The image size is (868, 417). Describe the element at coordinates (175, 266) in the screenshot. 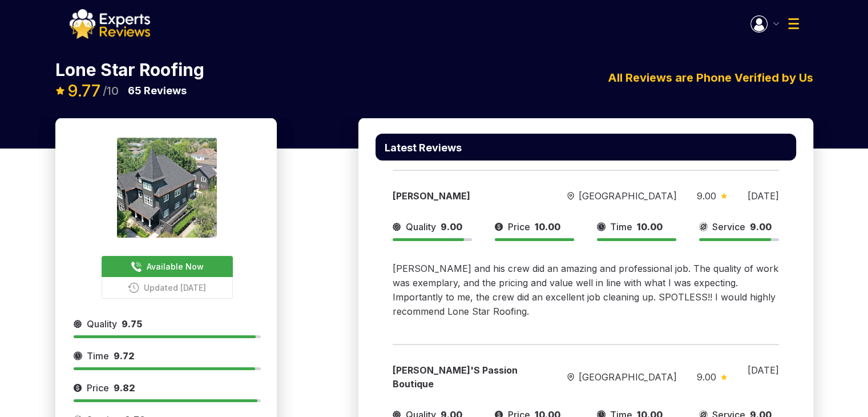

I see `span: Available Now` at that location.